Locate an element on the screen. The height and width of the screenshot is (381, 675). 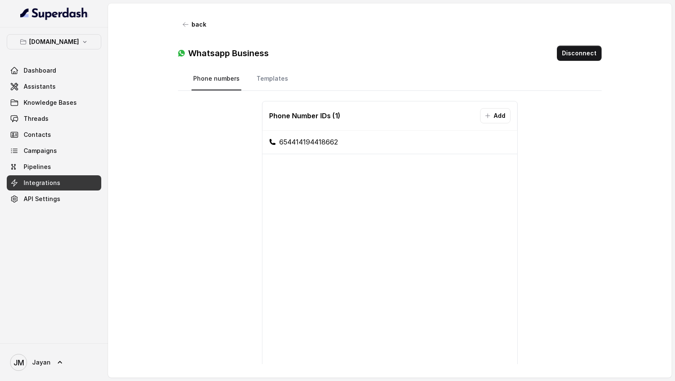
button: back is located at coordinates (195, 24).